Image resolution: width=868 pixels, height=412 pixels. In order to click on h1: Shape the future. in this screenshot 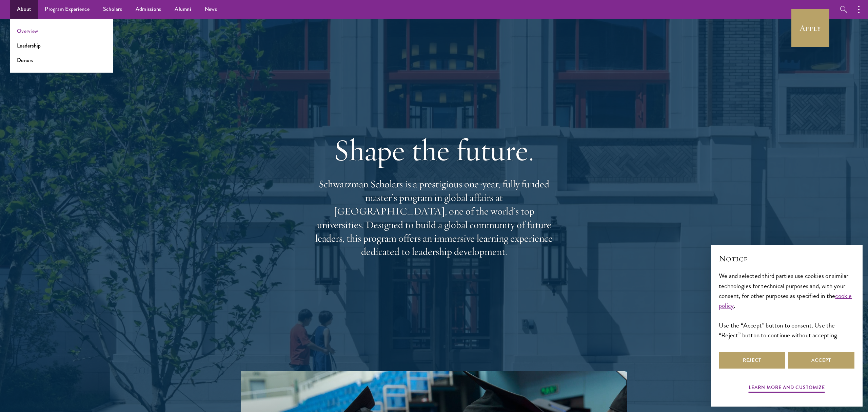, I will do `click(434, 150)`.